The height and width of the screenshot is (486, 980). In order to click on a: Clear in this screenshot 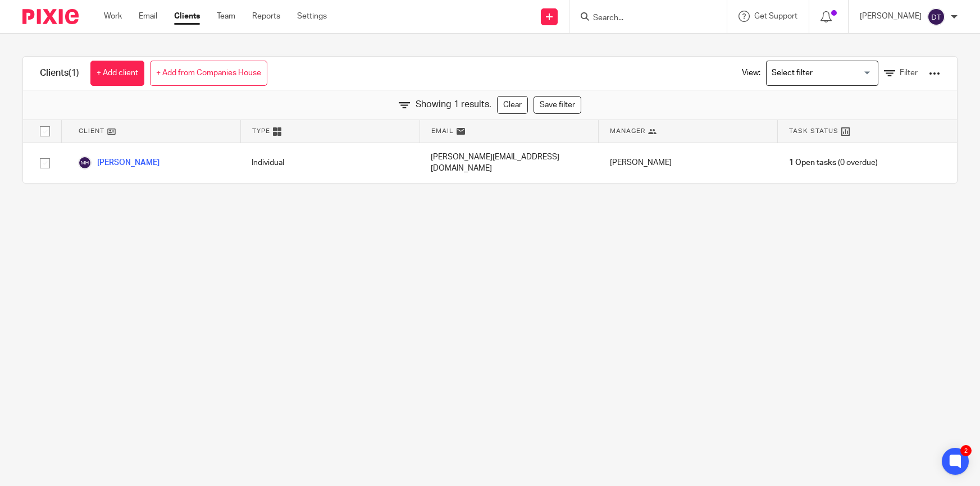, I will do `click(512, 105)`.